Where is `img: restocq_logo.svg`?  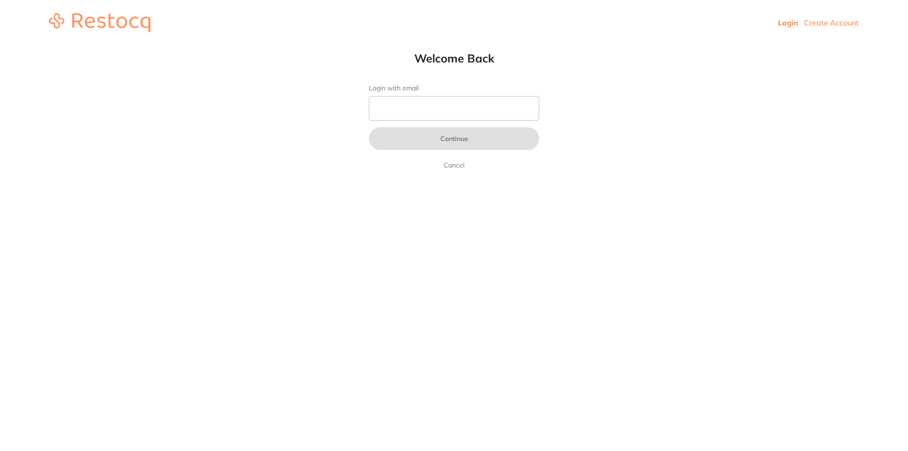 img: restocq_logo.svg is located at coordinates (100, 23).